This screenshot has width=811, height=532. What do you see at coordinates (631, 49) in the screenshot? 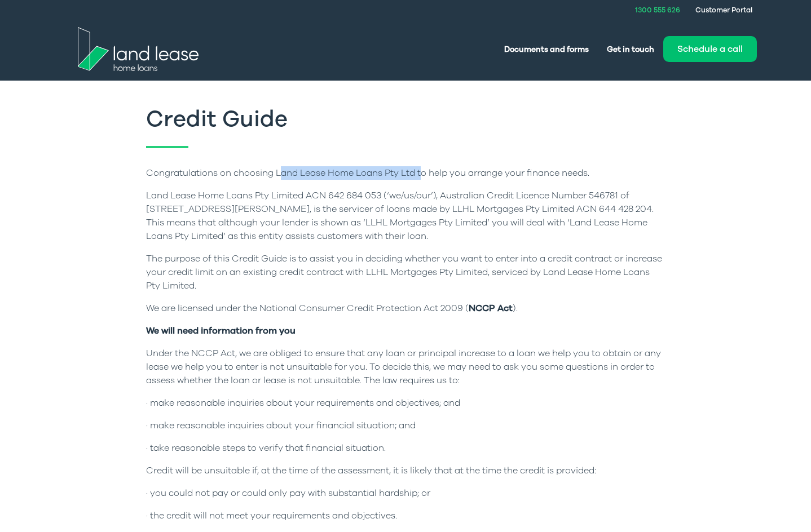
I see `a: Get in touch` at bounding box center [631, 49].